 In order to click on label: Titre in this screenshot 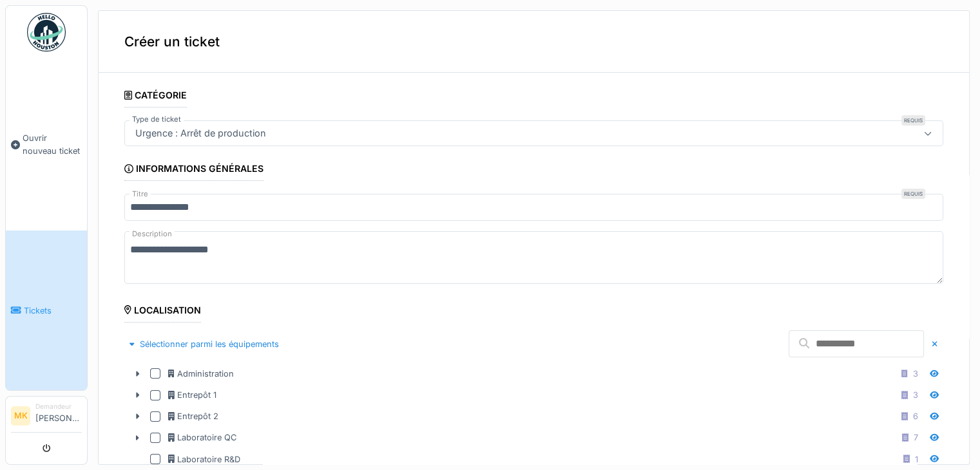, I will do `click(140, 194)`.